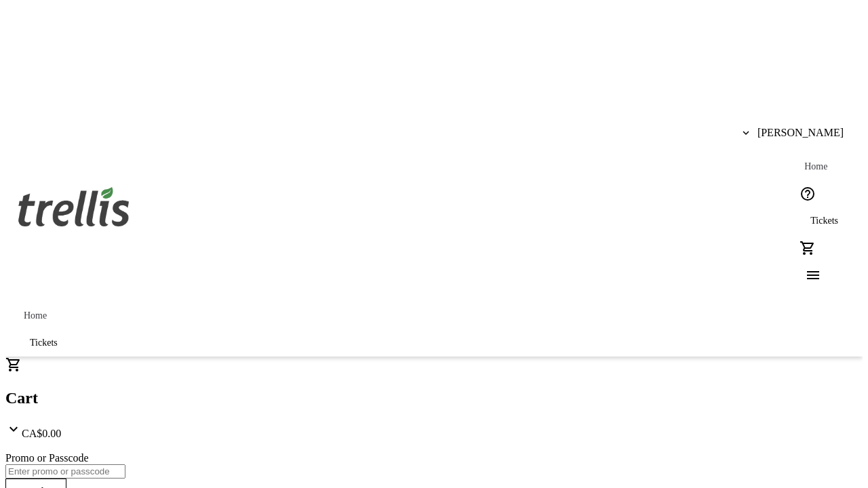  I want to click on button: Help, so click(808, 194).